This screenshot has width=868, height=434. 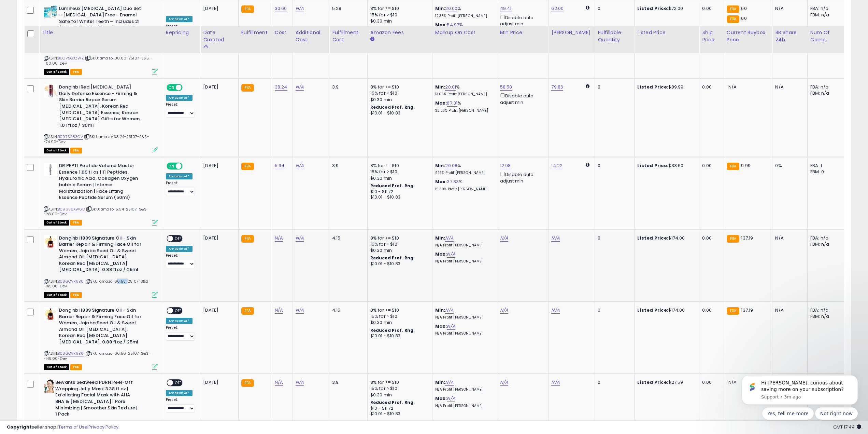 I want to click on div: Amazon Fees, so click(x=400, y=32).